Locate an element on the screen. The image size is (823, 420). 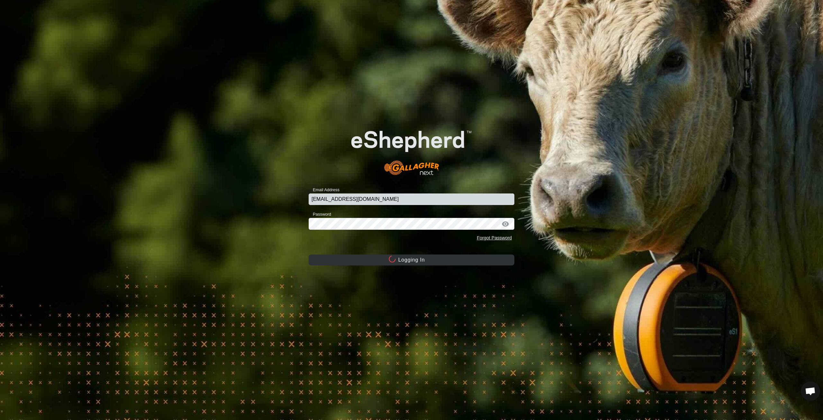
img: E-shepherd Logo is located at coordinates (412, 149).